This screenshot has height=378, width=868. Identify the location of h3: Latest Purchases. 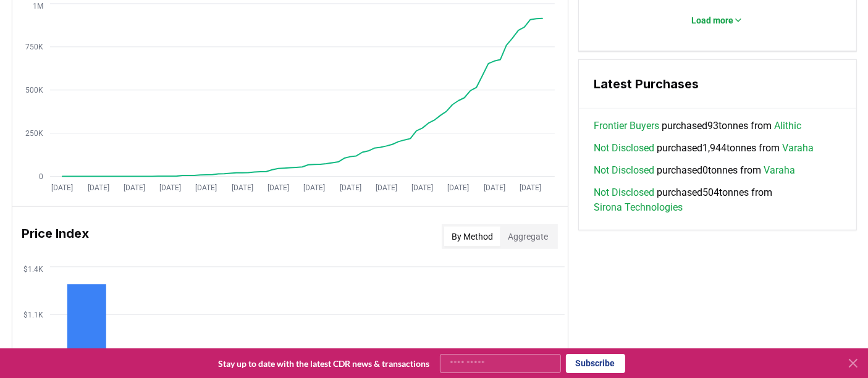
(717, 84).